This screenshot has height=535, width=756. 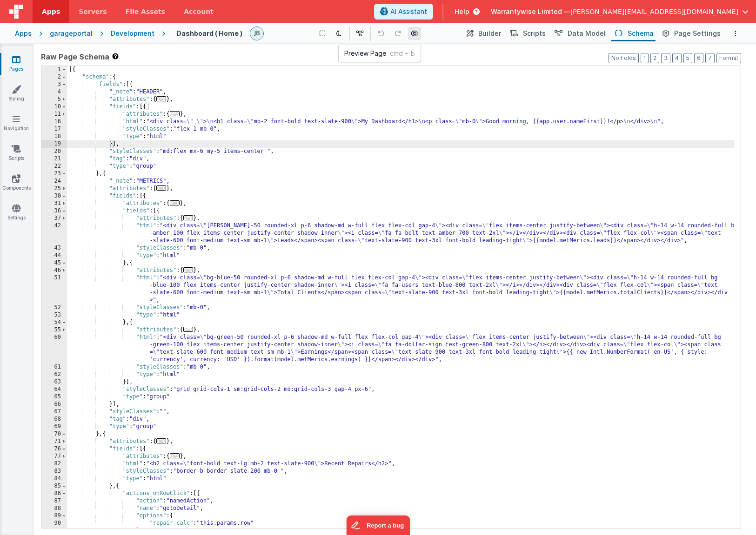 What do you see at coordinates (54, 382) in the screenshot?
I see `div: 63` at bounding box center [54, 382].